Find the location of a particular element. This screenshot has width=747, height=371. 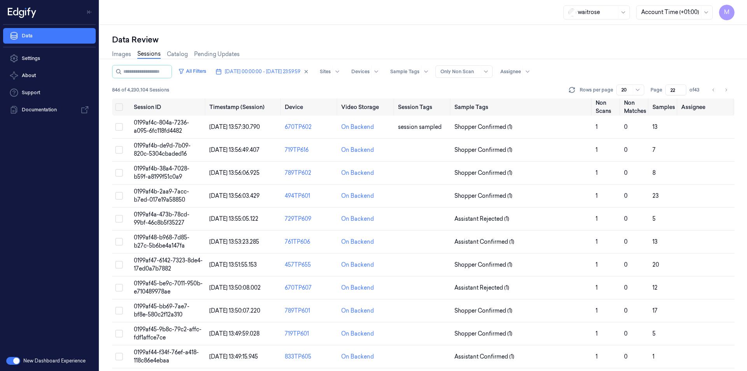

span: M is located at coordinates (727, 12).